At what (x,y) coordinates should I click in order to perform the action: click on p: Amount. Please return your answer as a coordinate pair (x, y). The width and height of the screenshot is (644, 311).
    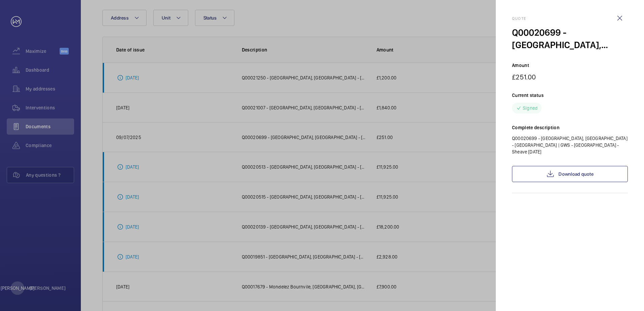
    Looking at the image, I should click on (570, 66).